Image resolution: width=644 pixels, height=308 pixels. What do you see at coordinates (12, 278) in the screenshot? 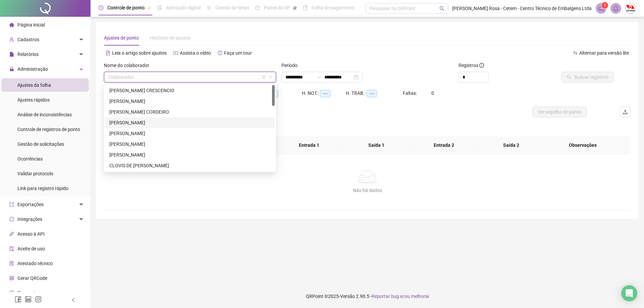
I see `span: qrcode` at bounding box center [12, 278].